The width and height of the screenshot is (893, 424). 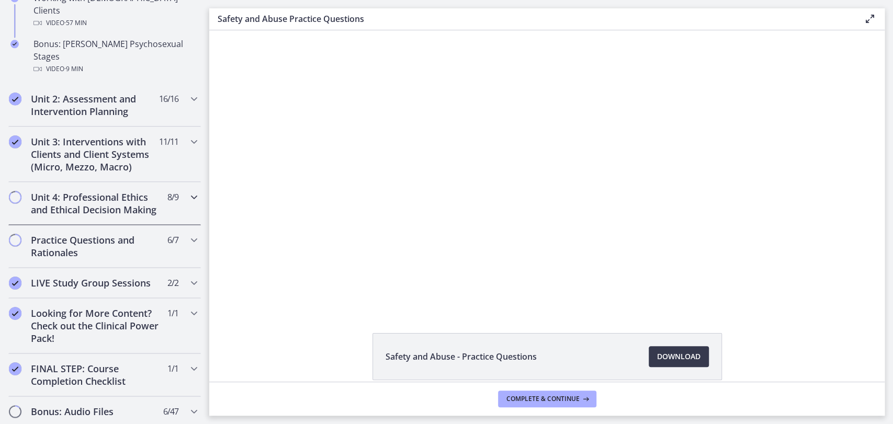 What do you see at coordinates (461, 357) in the screenshot?
I see `span: Safety and Abuse - Practice Questions` at bounding box center [461, 357].